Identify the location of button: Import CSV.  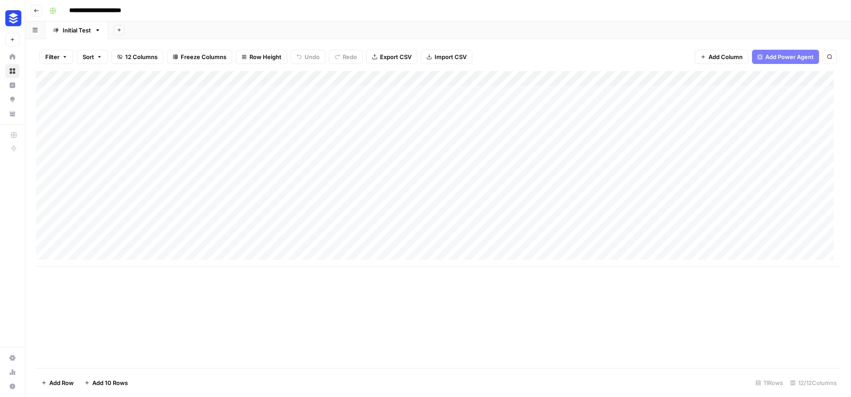
(447, 57).